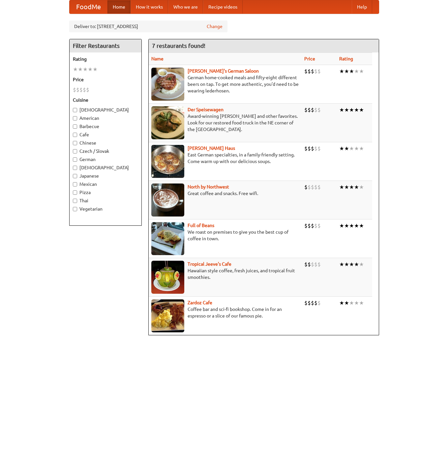  What do you see at coordinates (225, 193) in the screenshot?
I see `p: Great coffee and snacks. Free wifi.` at bounding box center [225, 193].